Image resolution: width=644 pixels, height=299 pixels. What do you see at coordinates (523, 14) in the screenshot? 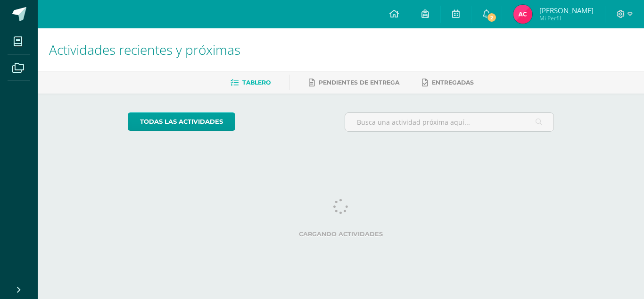
I see `img: 7b796679ac8a5c7c8476872a402b7861.png` at bounding box center [523, 14].